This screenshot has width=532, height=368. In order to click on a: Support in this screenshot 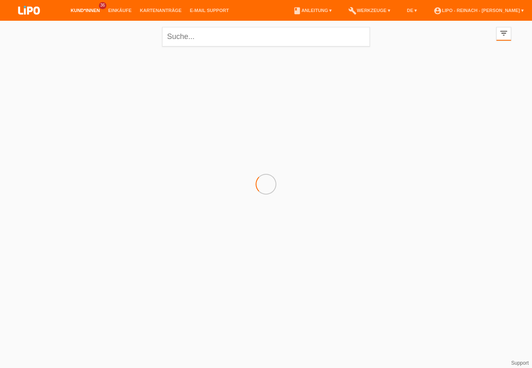, I will do `click(520, 363)`.